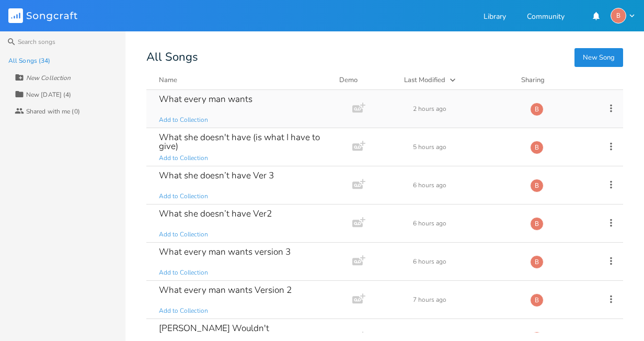 This screenshot has height=341, width=644. I want to click on a: Community, so click(546, 17).